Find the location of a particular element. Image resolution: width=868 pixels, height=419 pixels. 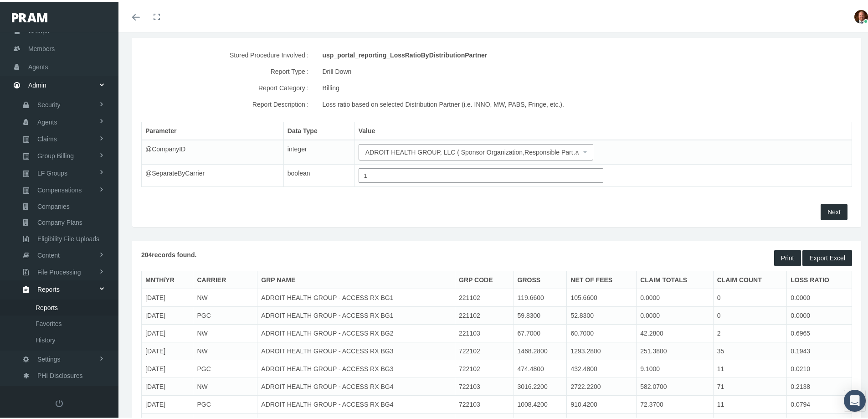

th: CLAIM COUNT is located at coordinates (750, 278).